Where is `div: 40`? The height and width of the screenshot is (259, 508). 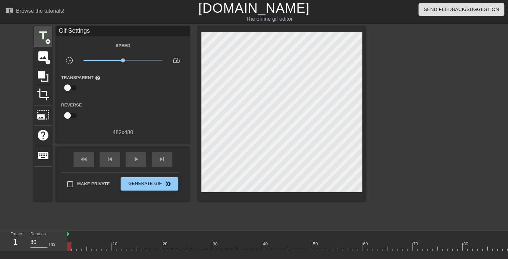
div: 40 is located at coordinates (266, 244).